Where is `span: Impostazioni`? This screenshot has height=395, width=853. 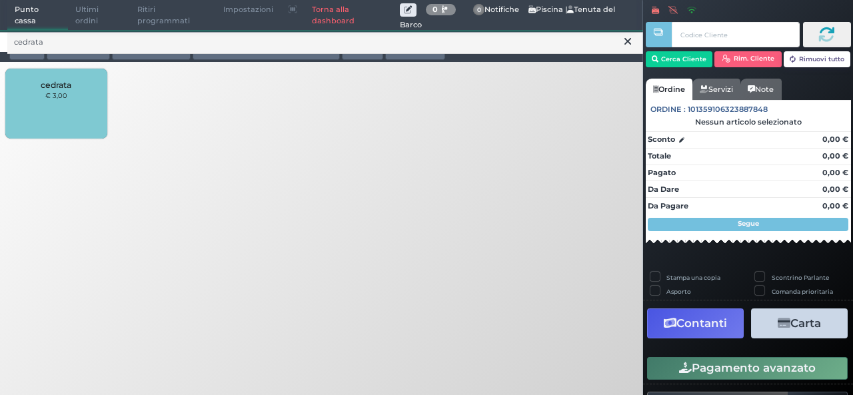
span: Impostazioni is located at coordinates (248, 10).